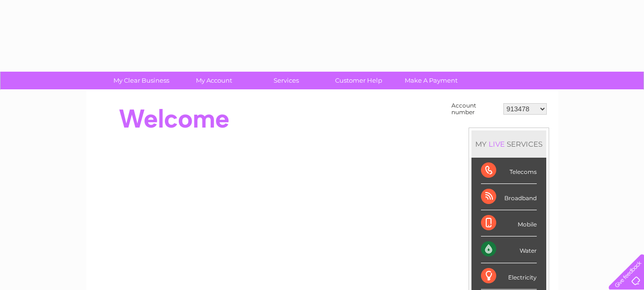 The image size is (644, 290). I want to click on div: LIVE, so click(497, 144).